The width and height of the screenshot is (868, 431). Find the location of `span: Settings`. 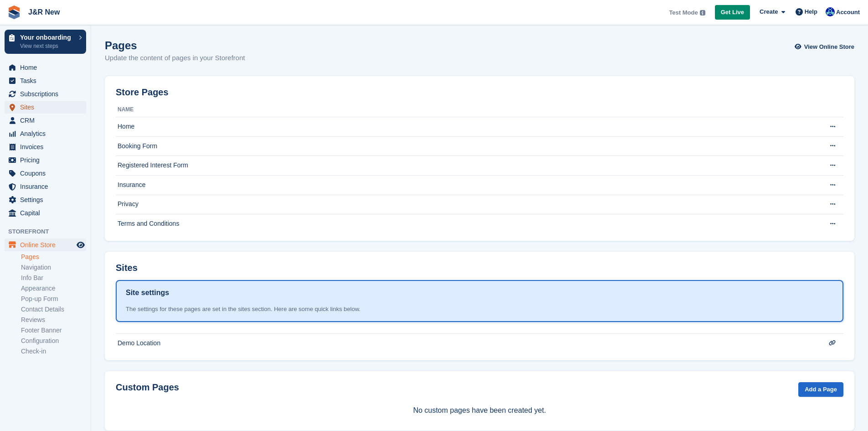

span: Settings is located at coordinates (48, 200).